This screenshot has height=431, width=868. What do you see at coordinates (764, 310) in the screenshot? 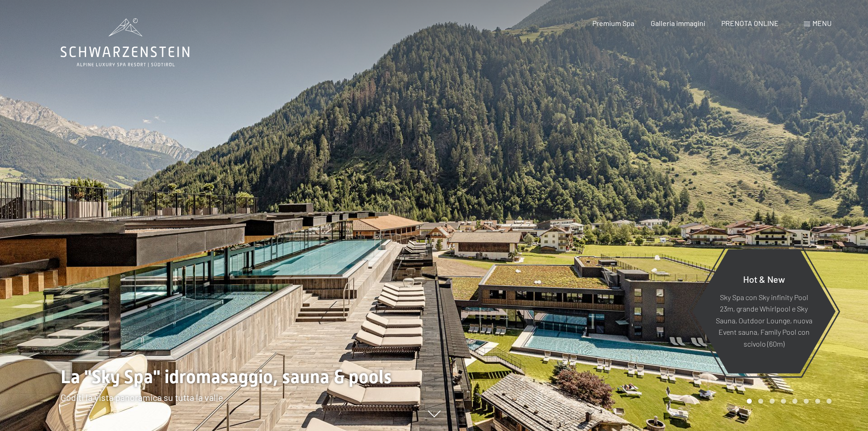
I see `a: Hot & New Sky Spa con Sky infinity Pool 23m, grande Whirlpool e Sky Sauna, Outdoor Lounge, nuova ...` at bounding box center [764, 310].